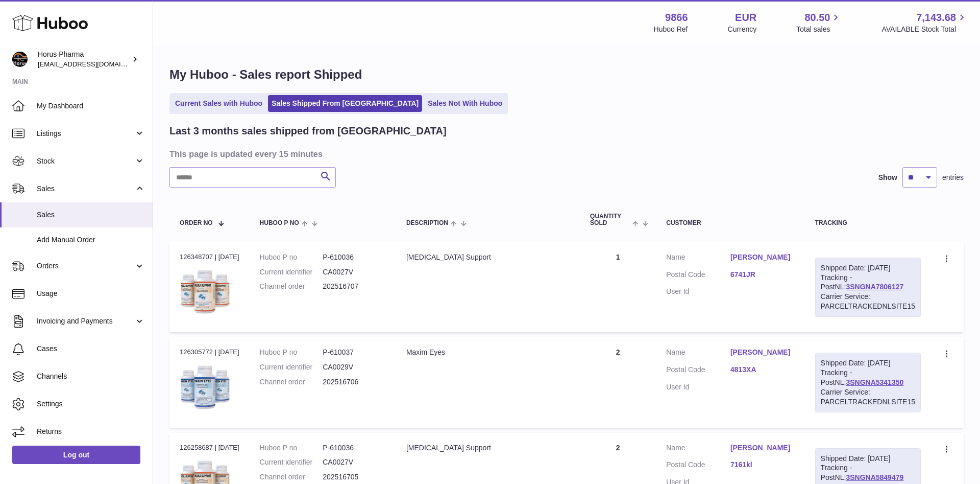 The image size is (980, 484). I want to click on a: Sales Not With Huboo, so click(465, 103).